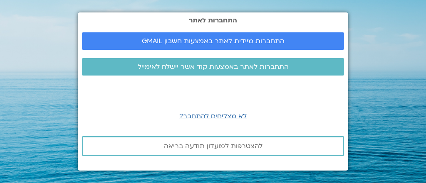  What do you see at coordinates (213, 117) in the screenshot?
I see `span: לא מצליחים להתחבר?` at bounding box center [213, 117].